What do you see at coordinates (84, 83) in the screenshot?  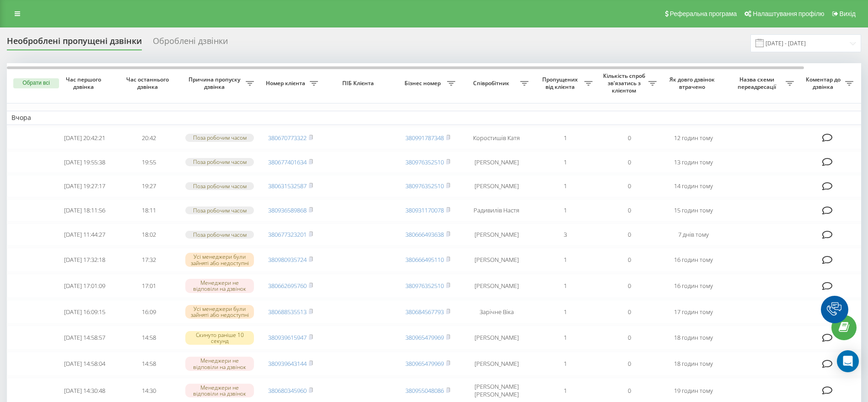 I see `span: Час першого дзвінка` at bounding box center [84, 83].